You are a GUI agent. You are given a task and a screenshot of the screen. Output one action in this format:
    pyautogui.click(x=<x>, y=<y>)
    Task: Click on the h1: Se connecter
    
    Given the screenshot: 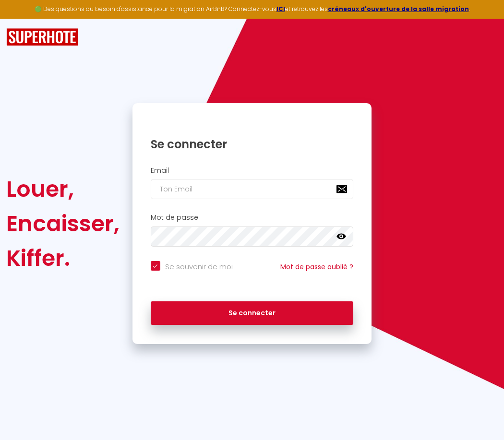 What is the action you would take?
    pyautogui.click(x=252, y=144)
    